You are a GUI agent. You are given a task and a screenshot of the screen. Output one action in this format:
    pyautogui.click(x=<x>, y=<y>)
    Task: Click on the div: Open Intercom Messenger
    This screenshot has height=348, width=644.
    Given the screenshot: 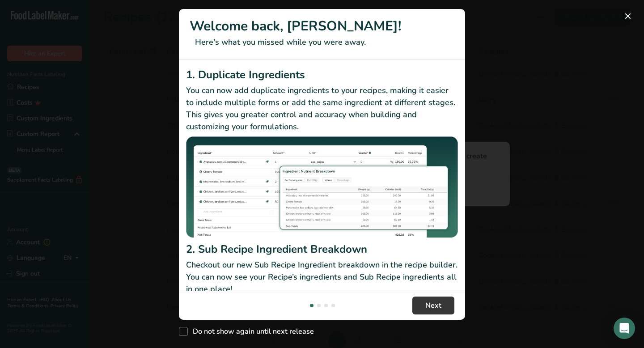 What is the action you would take?
    pyautogui.click(x=625, y=329)
    